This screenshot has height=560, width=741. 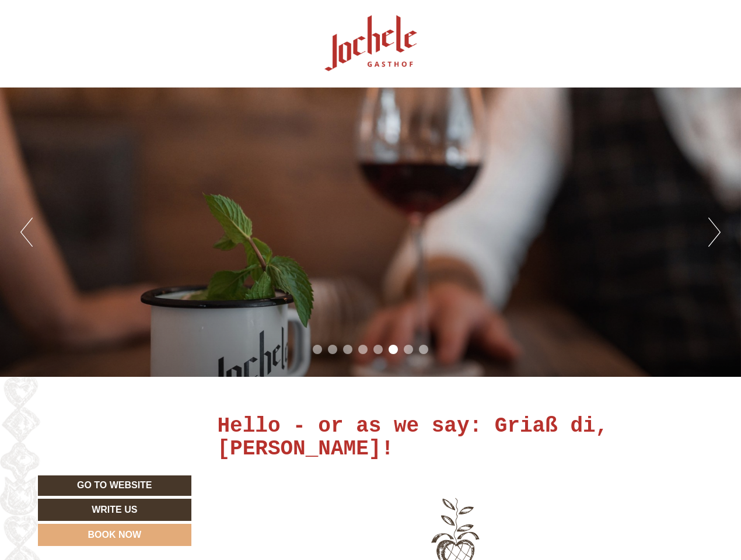 I want to click on a: Go to website, so click(x=114, y=485).